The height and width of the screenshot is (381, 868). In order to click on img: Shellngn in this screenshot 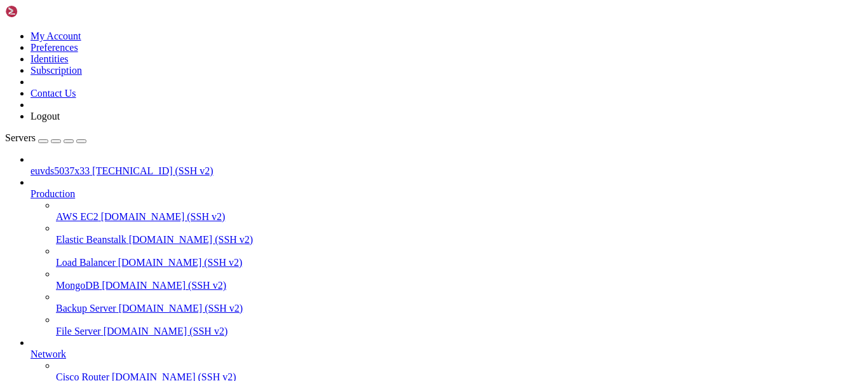, I will do `click(41, 11)`.